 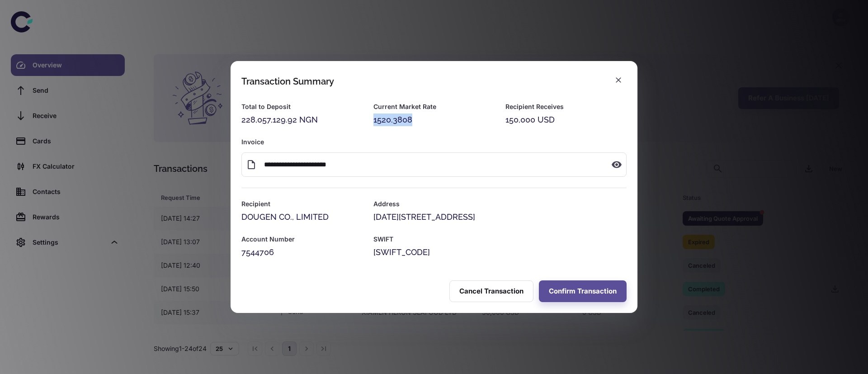 I want to click on div: 228,057,129.92 NGN, so click(x=302, y=120).